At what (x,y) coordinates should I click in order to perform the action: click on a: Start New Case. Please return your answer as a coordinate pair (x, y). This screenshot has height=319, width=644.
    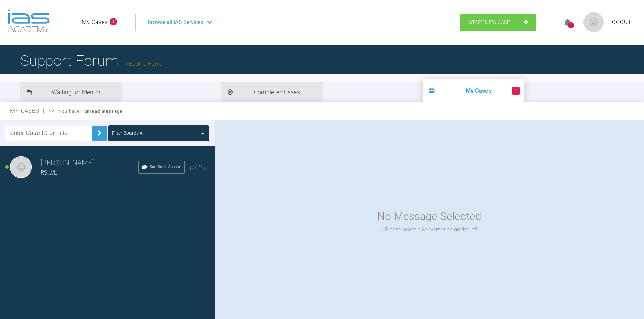
    Looking at the image, I should click on (498, 23).